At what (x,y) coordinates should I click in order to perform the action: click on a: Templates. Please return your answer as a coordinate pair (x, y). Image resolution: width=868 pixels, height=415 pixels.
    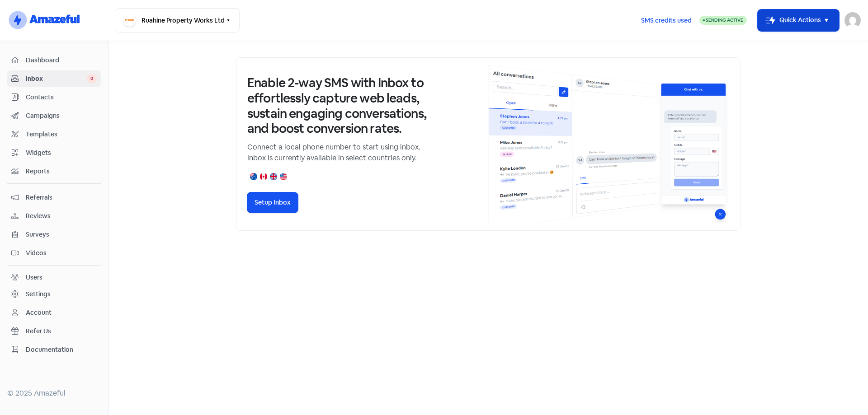
    Looking at the image, I should click on (54, 134).